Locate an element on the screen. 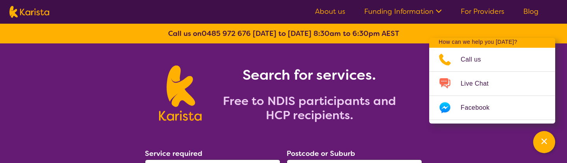  label: Service required is located at coordinates (174, 153).